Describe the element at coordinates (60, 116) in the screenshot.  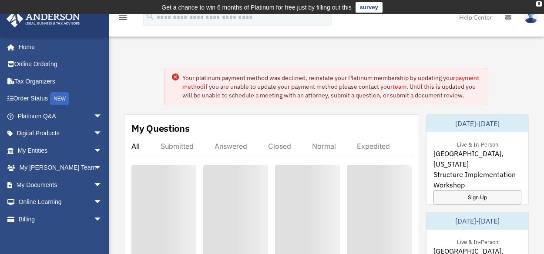
I see `a: Platinum Q&Aarrow_drop_down` at that location.